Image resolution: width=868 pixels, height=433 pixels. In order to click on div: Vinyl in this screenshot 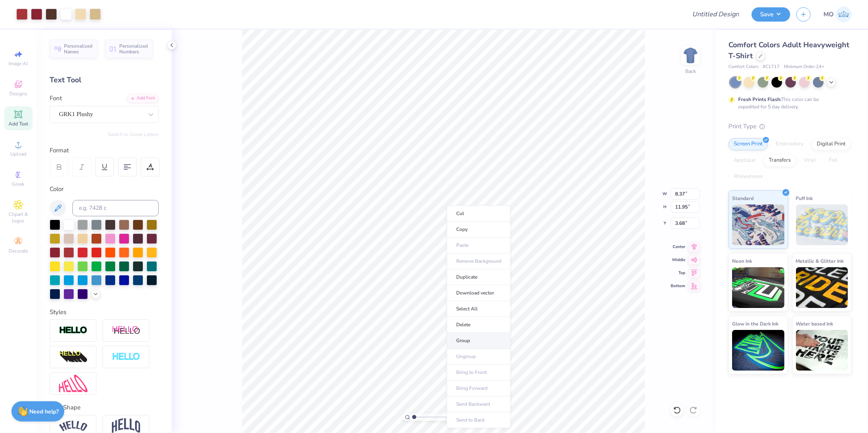, I will do `click(810, 161)`.